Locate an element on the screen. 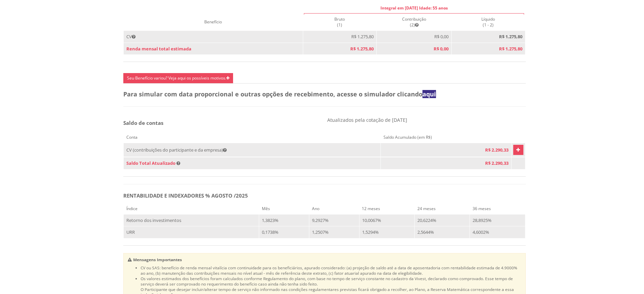 Image resolution: width=644 pixels, height=294 pixels. td: 9,2927% is located at coordinates (334, 220).